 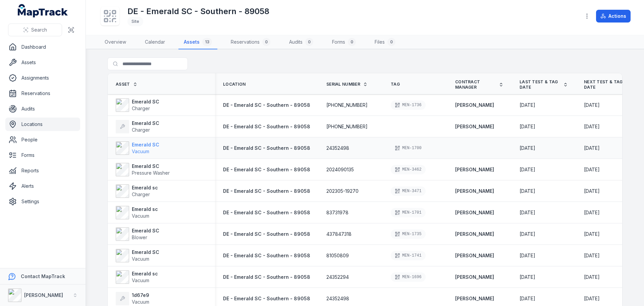 I want to click on a: Emerald SCVacuum, so click(x=138, y=148).